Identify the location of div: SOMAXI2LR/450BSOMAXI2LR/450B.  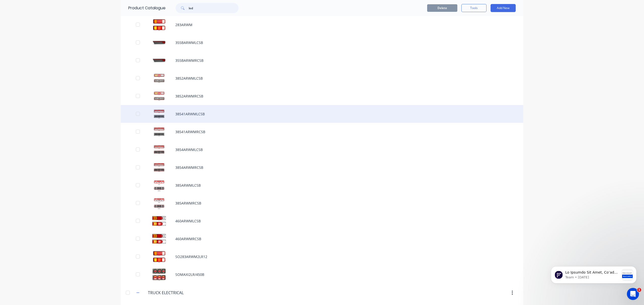
(322, 274).